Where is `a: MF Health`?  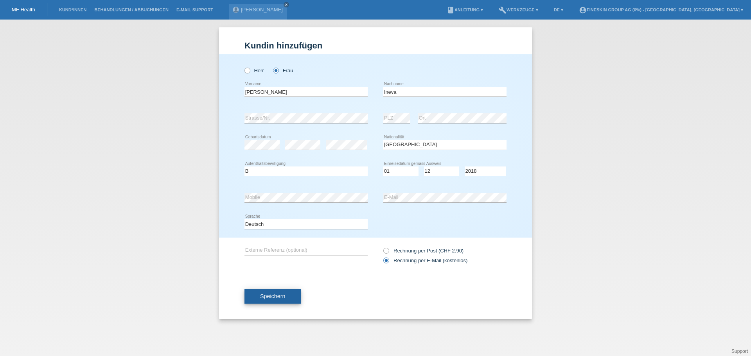
a: MF Health is located at coordinates (23, 9).